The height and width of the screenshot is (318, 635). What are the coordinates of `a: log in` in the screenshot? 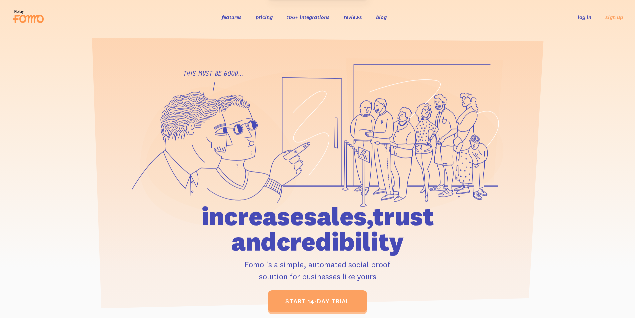 It's located at (584, 17).